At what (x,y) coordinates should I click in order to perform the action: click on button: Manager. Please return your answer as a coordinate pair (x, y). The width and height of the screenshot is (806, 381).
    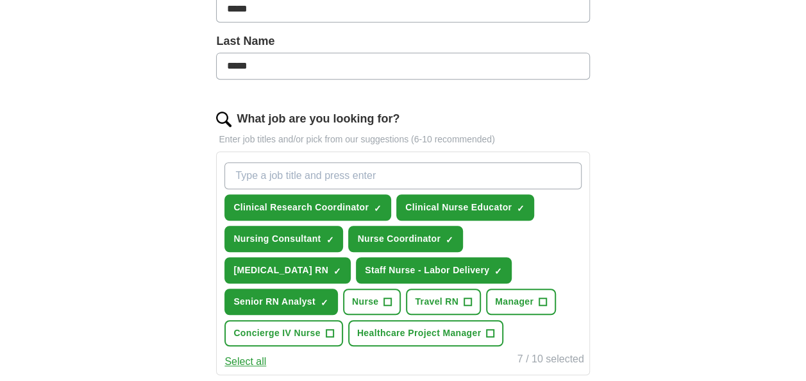
    Looking at the image, I should click on (521, 301).